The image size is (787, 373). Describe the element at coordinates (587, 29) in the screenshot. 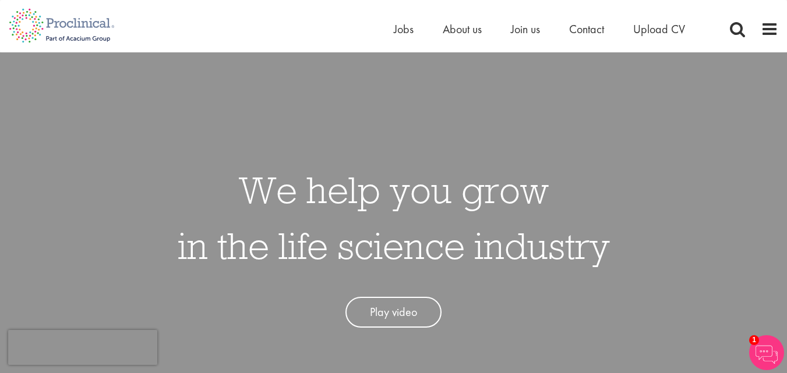

I see `span: Contact` at that location.